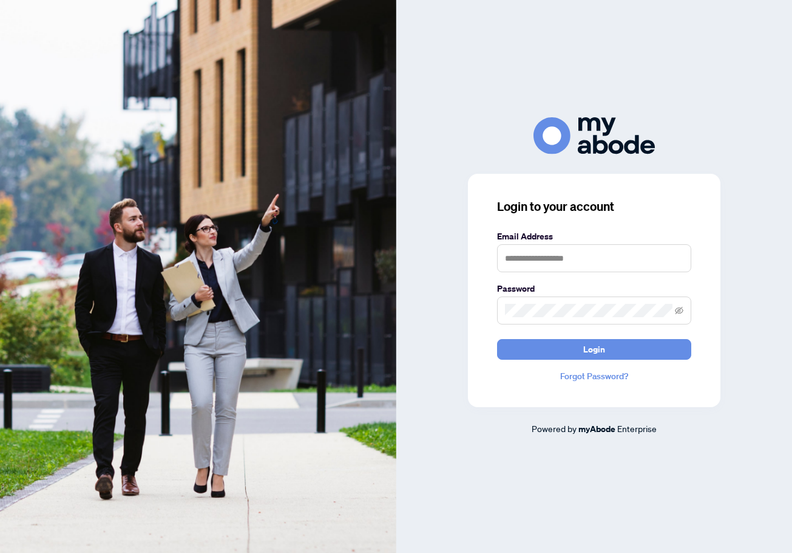 This screenshot has width=792, height=553. I want to click on a: Forgot Password?, so click(594, 376).